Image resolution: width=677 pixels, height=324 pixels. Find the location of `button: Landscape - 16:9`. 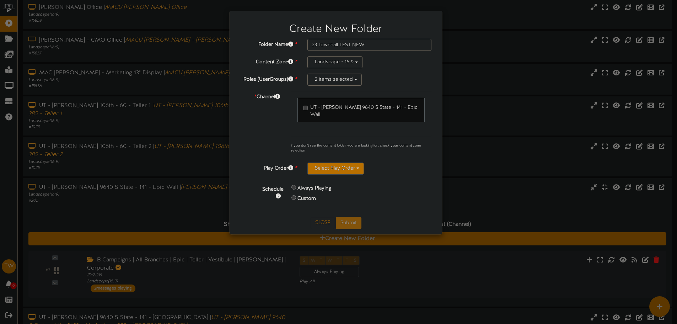

button: Landscape - 16:9 is located at coordinates (335, 62).